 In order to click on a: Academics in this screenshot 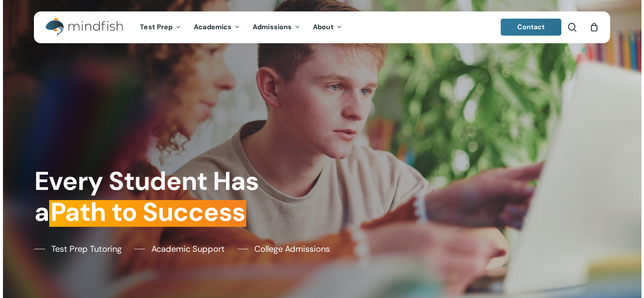, I will do `click(217, 27)`.